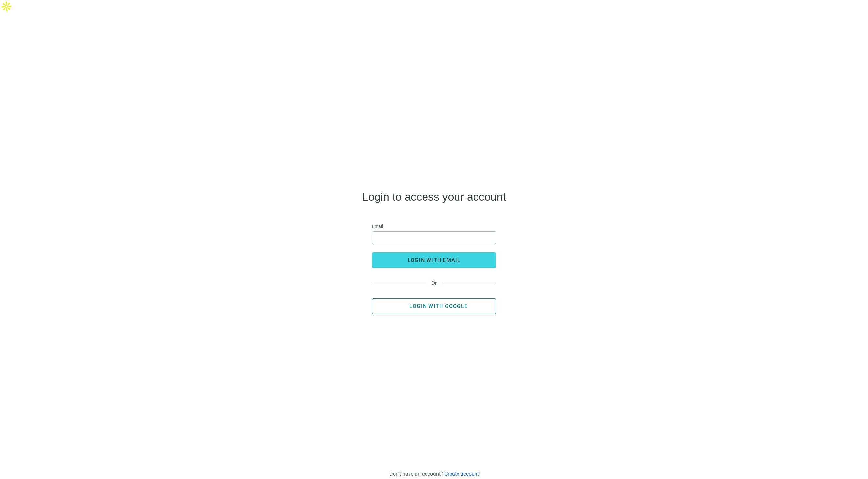 This screenshot has width=868, height=479. I want to click on a: Create account, so click(462, 474).